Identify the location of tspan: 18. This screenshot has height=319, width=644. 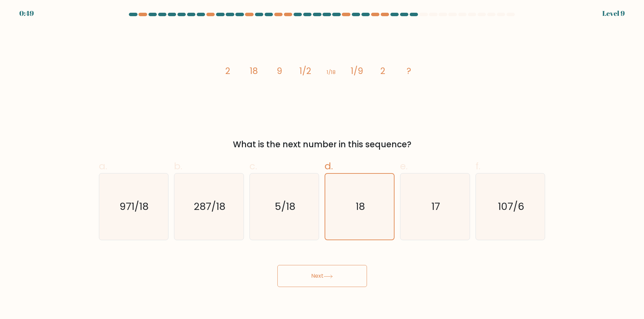
(253, 71).